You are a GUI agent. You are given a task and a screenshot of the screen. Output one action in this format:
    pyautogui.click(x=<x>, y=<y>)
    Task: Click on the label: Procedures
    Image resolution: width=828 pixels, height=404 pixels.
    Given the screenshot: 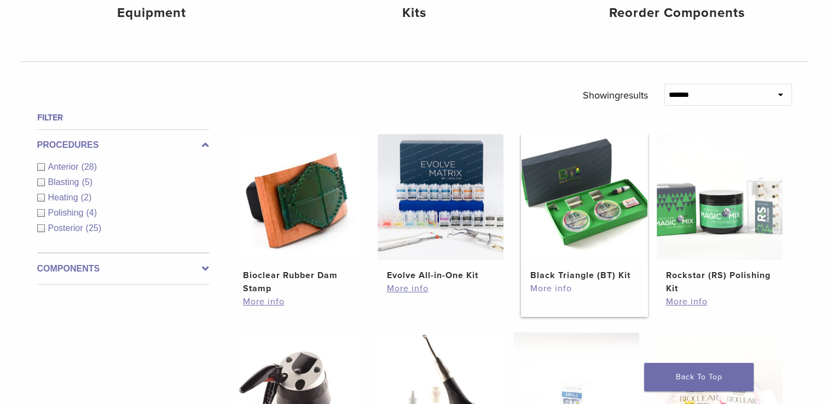 What is the action you would take?
    pyautogui.click(x=123, y=145)
    